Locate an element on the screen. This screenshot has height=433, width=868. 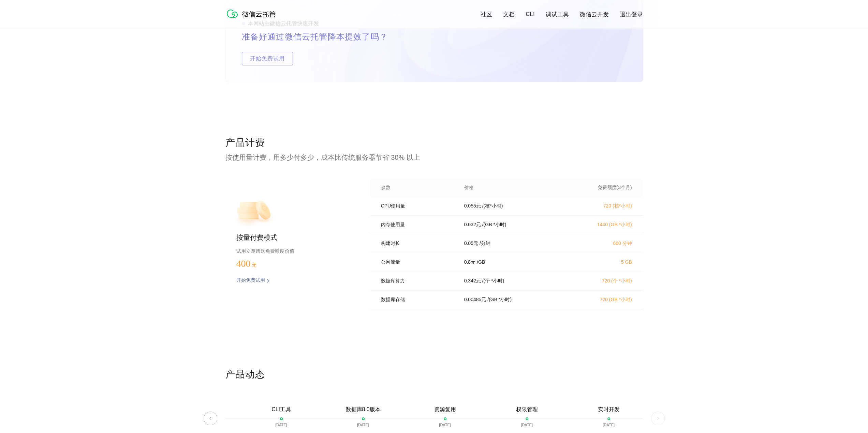
p: 0.05 元 is located at coordinates (471, 244).